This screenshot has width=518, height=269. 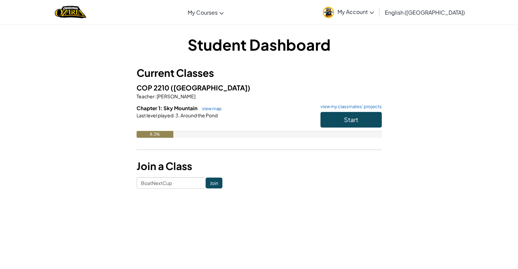 I want to click on h1: Student Dashboard, so click(x=259, y=45).